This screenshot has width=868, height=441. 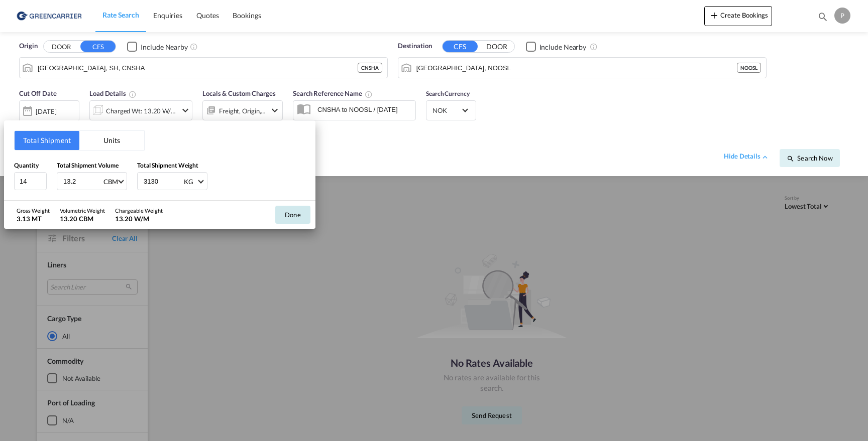 What do you see at coordinates (82, 181) in the screenshot?
I see `input: Enter volume` at bounding box center [82, 181].